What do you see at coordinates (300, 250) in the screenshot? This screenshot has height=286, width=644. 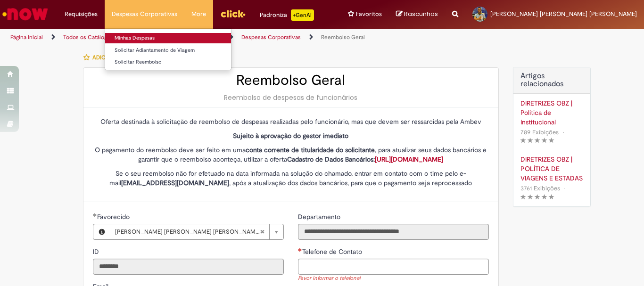 I see `span: Necessários` at bounding box center [300, 250].